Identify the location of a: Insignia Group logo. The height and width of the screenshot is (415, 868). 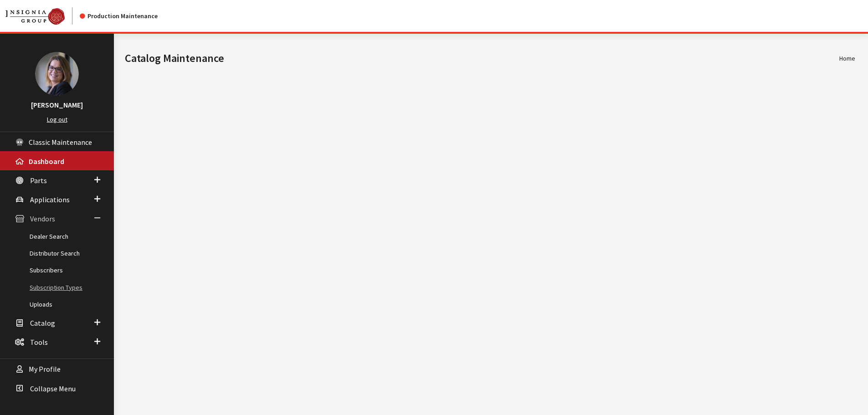
(42, 16).